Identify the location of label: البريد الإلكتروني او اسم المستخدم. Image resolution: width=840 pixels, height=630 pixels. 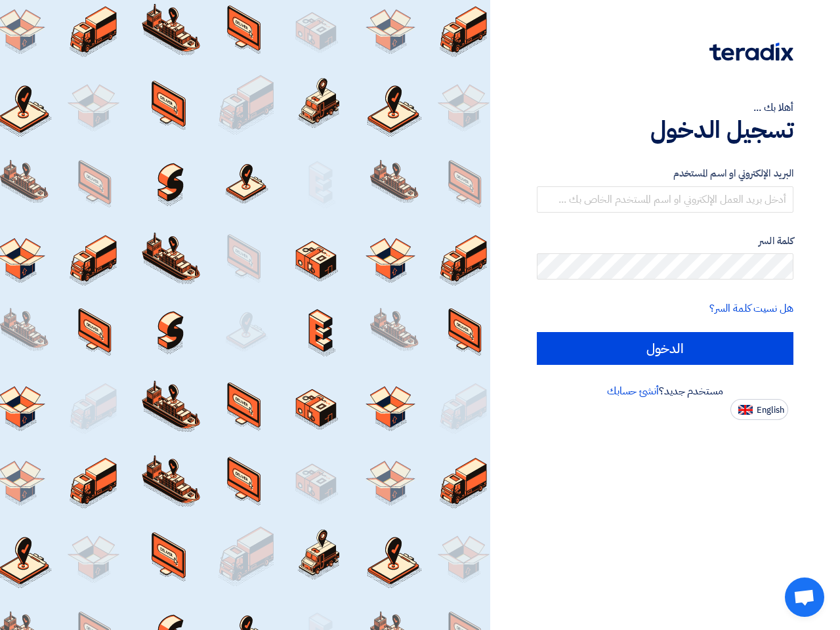
(664, 173).